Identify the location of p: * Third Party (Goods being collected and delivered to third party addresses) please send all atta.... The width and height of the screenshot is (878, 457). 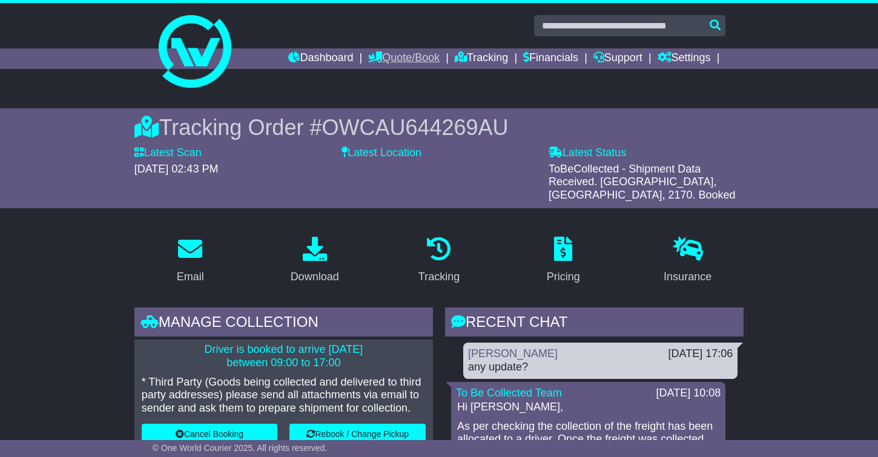
(283, 395).